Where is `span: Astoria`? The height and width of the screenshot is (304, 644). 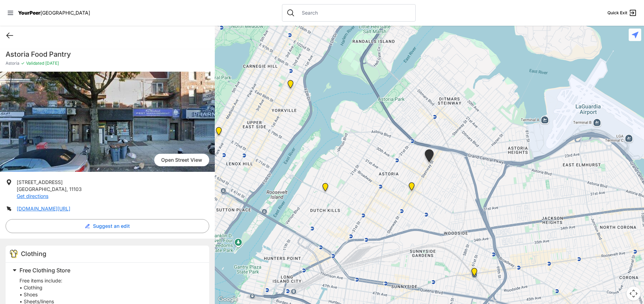 span: Astoria is located at coordinates (12, 64).